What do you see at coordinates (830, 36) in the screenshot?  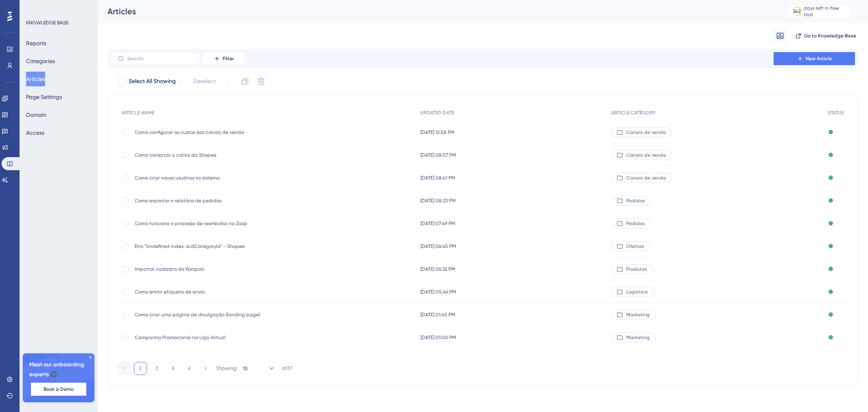 I see `span: Go to Knowledge Base` at bounding box center [830, 36].